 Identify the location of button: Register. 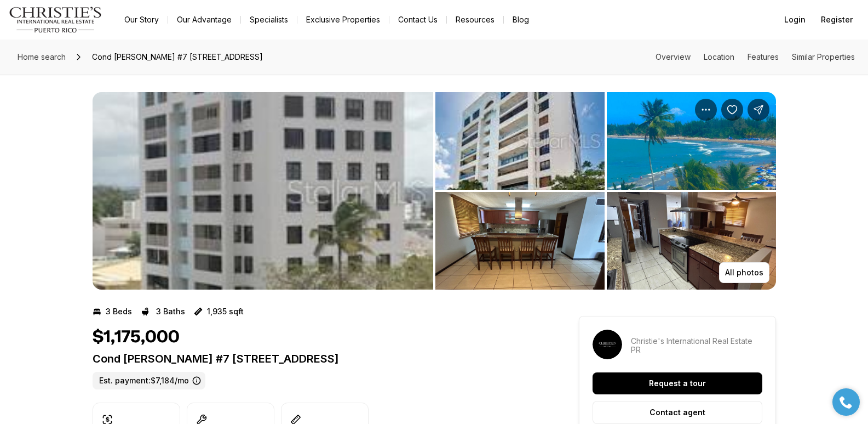
(837, 20).